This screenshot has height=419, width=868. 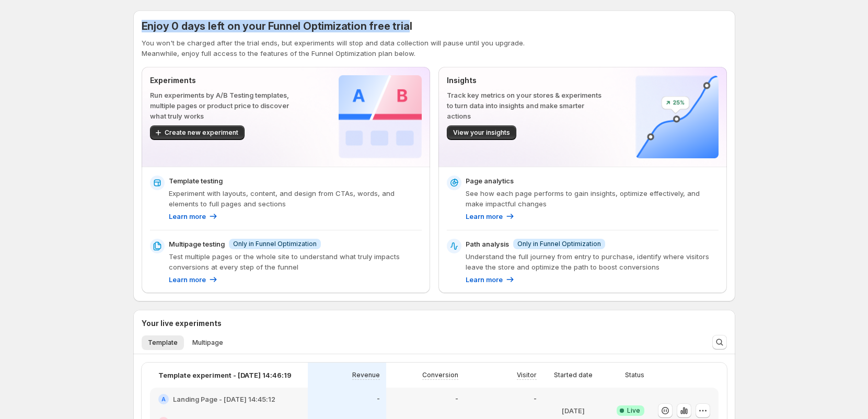 What do you see at coordinates (196, 181) in the screenshot?
I see `p: Template testing` at bounding box center [196, 181].